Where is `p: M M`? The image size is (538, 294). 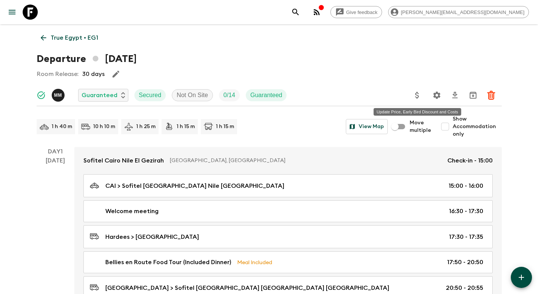 p: M M is located at coordinates (58, 95).